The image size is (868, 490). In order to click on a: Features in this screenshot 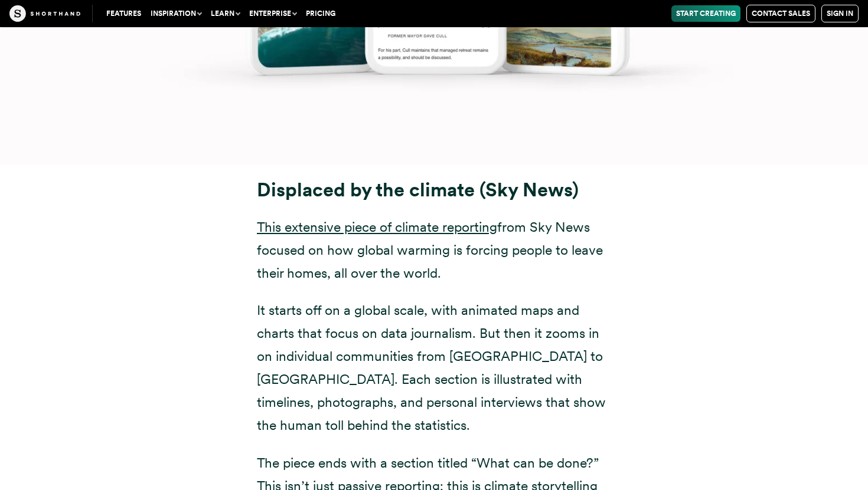, I will do `click(124, 13)`.